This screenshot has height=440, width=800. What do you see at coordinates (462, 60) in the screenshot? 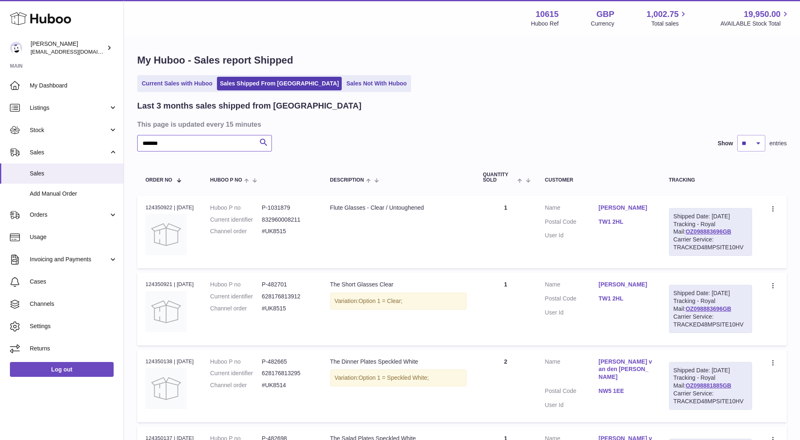
I see `h1: My Huboo - Sales report Shipped` at bounding box center [462, 60].